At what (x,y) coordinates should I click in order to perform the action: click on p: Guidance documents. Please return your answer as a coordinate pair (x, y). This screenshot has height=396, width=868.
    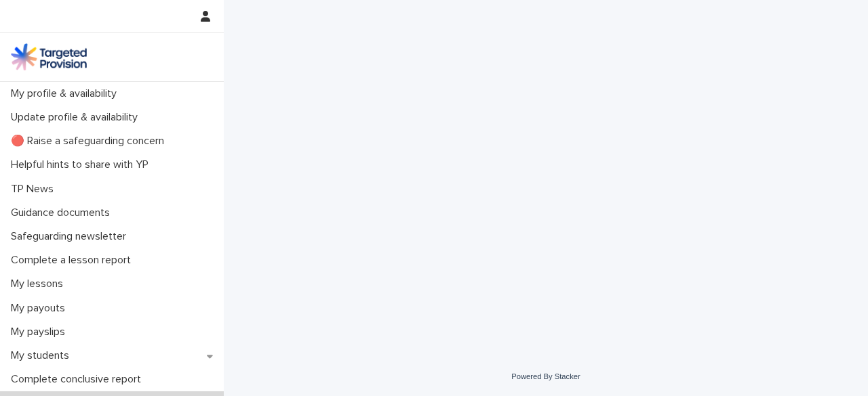
    Looking at the image, I should click on (63, 213).